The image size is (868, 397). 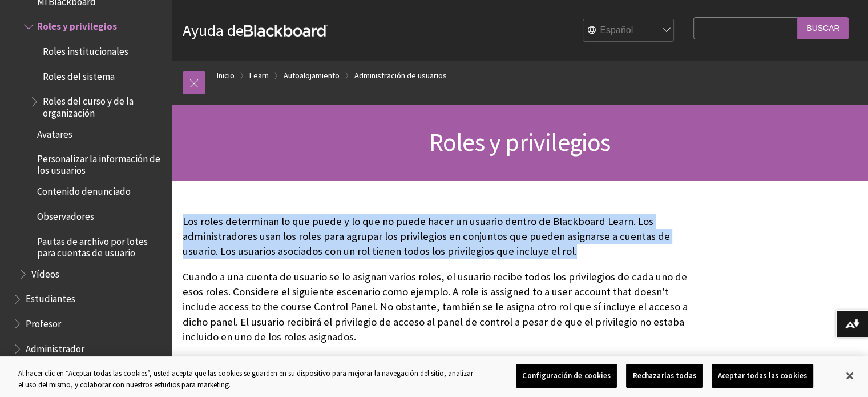 What do you see at coordinates (43, 322) in the screenshot?
I see `span: Profesor` at bounding box center [43, 322].